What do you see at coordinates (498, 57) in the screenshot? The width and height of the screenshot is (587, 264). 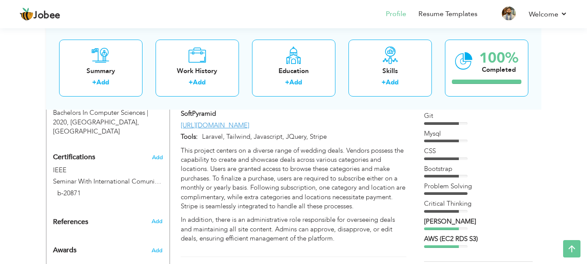 I see `div: 100%` at bounding box center [498, 57].